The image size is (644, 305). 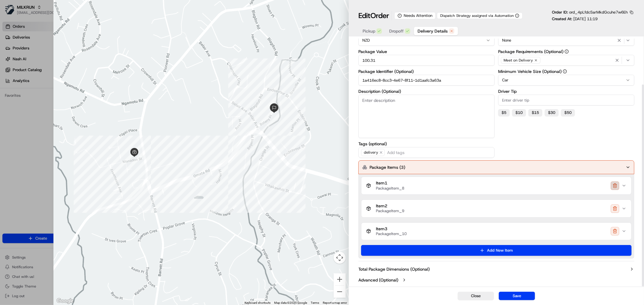 What do you see at coordinates (378, 280) in the screenshot?
I see `label: Advanced (Optional)` at bounding box center [378, 280].